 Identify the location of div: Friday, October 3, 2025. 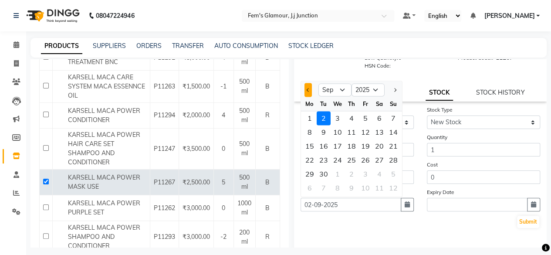
(366, 174).